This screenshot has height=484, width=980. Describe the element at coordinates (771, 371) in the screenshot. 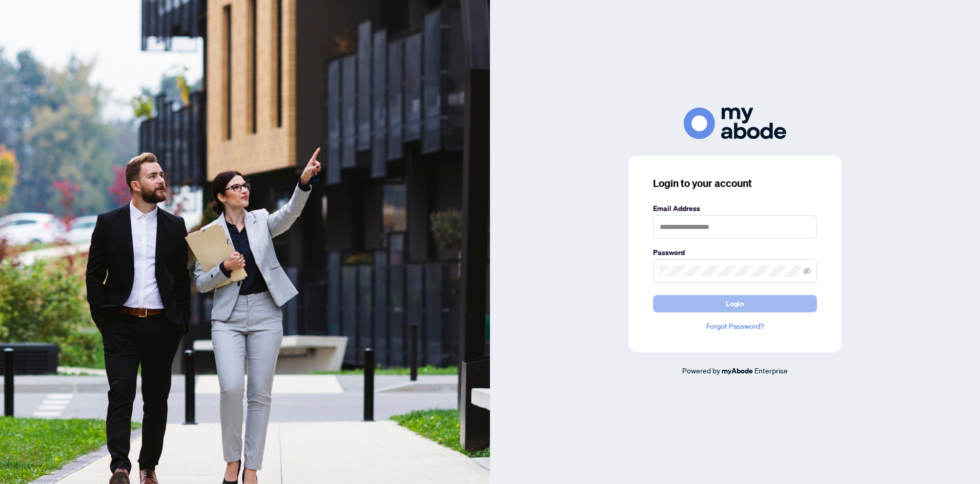

I see `span: Enterprise` at that location.